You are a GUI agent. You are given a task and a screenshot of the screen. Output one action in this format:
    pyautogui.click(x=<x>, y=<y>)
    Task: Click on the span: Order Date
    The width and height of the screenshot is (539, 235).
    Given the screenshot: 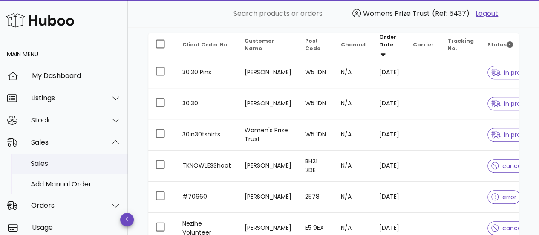 What is the action you would take?
    pyautogui.click(x=388, y=41)
    